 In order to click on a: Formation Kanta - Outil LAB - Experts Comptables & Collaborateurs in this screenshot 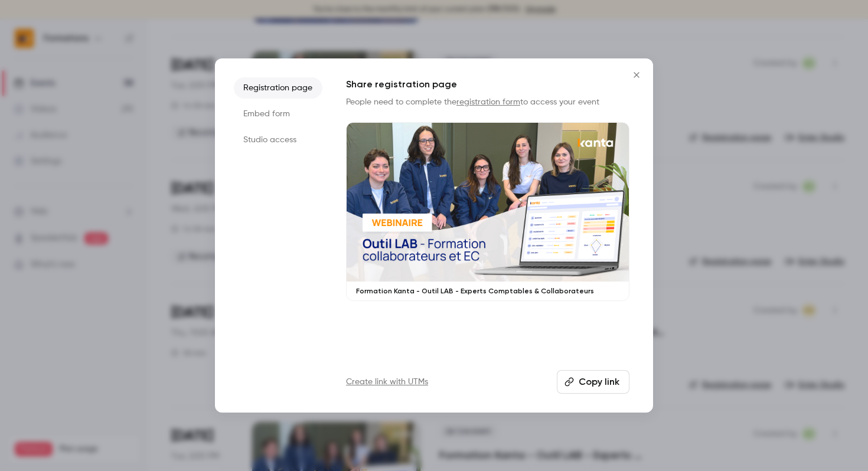, I will do `click(488, 211)`.